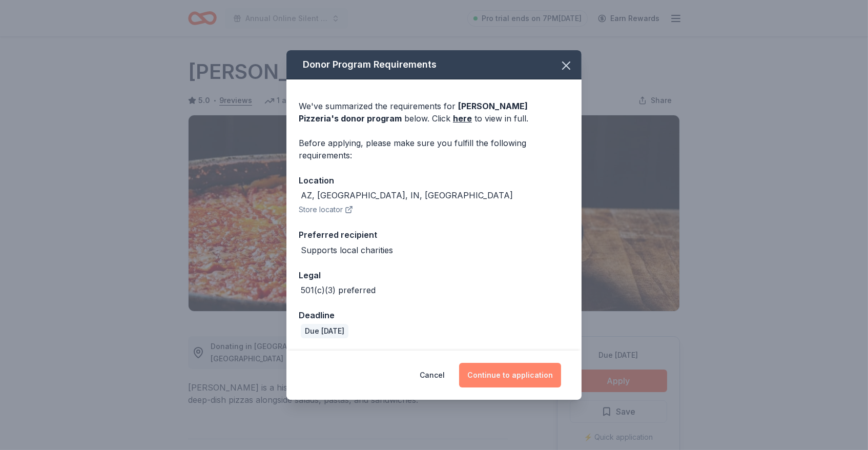 This screenshot has height=450, width=868. Describe the element at coordinates (434, 275) in the screenshot. I see `div: Legal` at that location.